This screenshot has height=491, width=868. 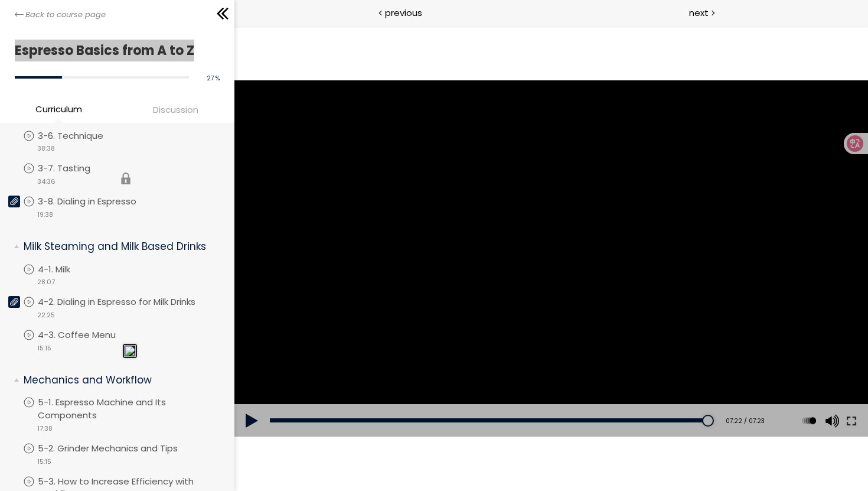 I want to click on span: Curriculum, so click(x=58, y=109).